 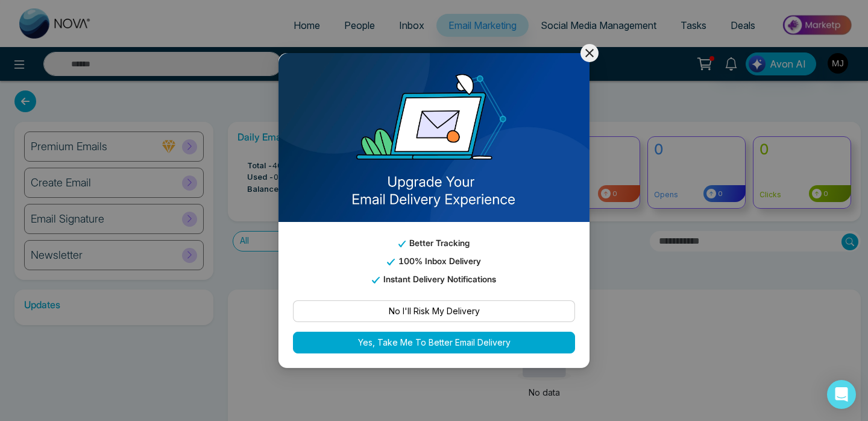 What do you see at coordinates (434, 243) in the screenshot?
I see `p: Better Tracking` at bounding box center [434, 243].